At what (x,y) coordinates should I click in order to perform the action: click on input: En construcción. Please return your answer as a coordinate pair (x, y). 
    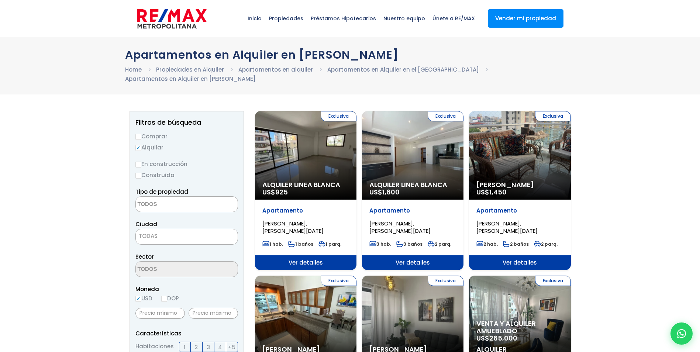
    Looking at the image, I should click on (138, 165).